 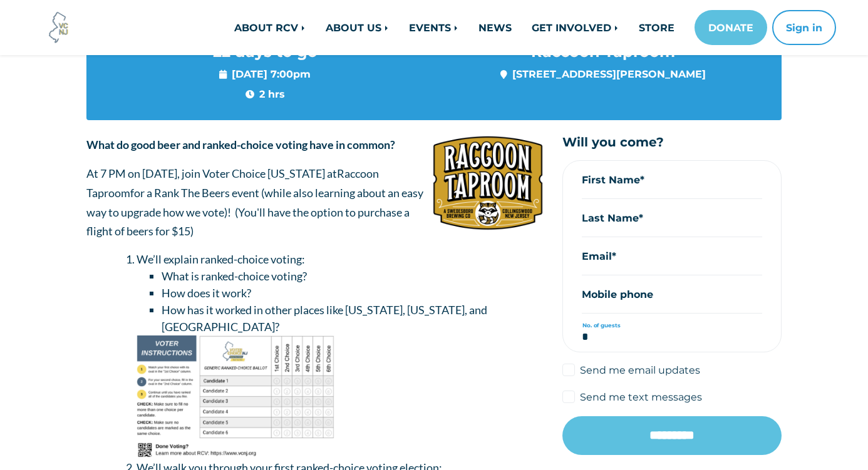 What do you see at coordinates (804, 27) in the screenshot?
I see `button: Sign in or sign up` at bounding box center [804, 27].